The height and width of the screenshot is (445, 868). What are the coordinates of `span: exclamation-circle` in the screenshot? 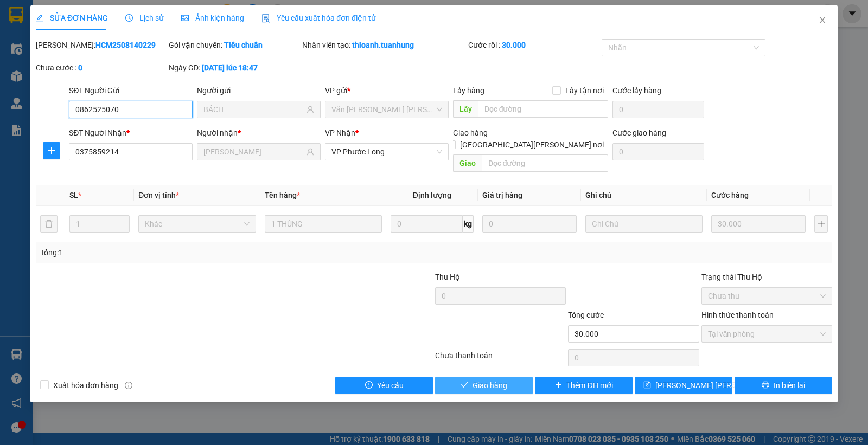 It's located at (369, 385).